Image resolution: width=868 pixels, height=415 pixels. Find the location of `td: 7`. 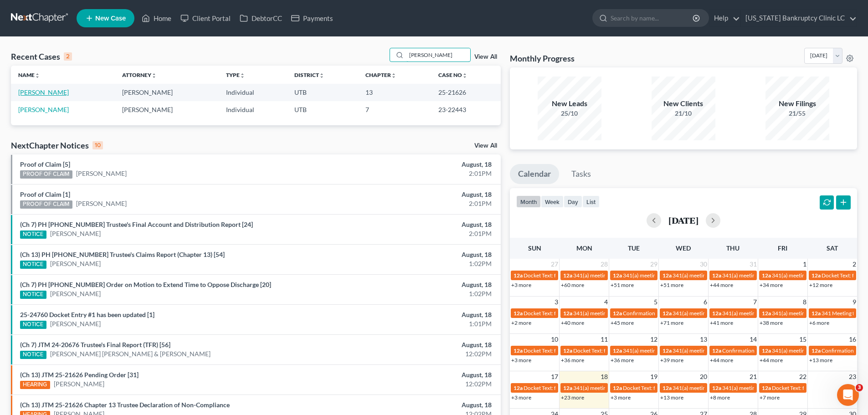

td: 7 is located at coordinates (394, 109).